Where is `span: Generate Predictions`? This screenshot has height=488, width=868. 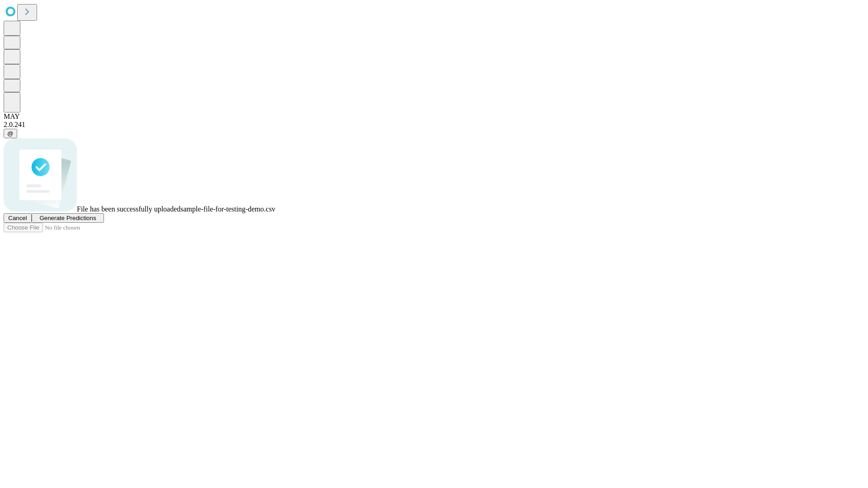
span: Generate Predictions is located at coordinates (68, 218).